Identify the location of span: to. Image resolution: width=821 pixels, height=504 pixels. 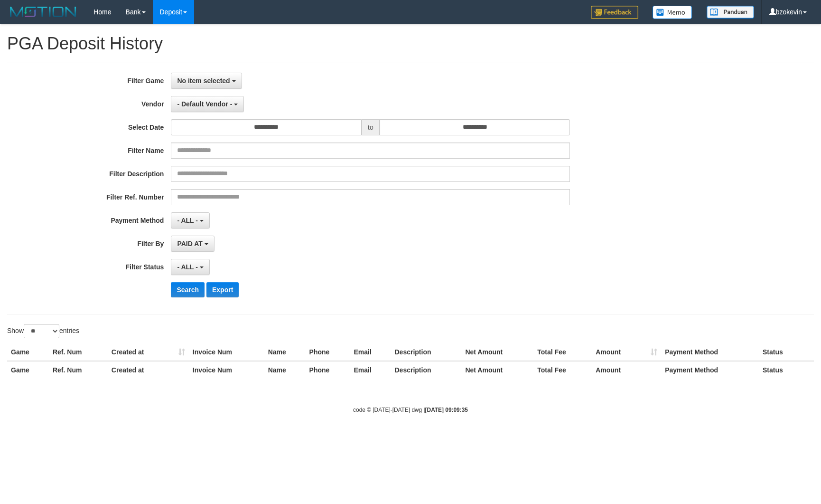
(370, 127).